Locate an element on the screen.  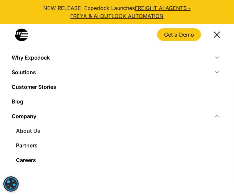
img: Expedock Company Logo no text is located at coordinates (22, 35).